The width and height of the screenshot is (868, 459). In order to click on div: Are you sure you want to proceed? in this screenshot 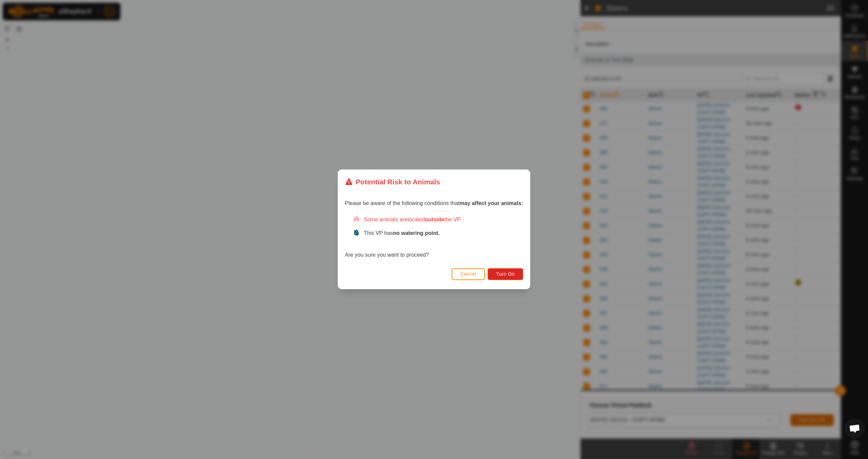, I will do `click(434, 238)`.